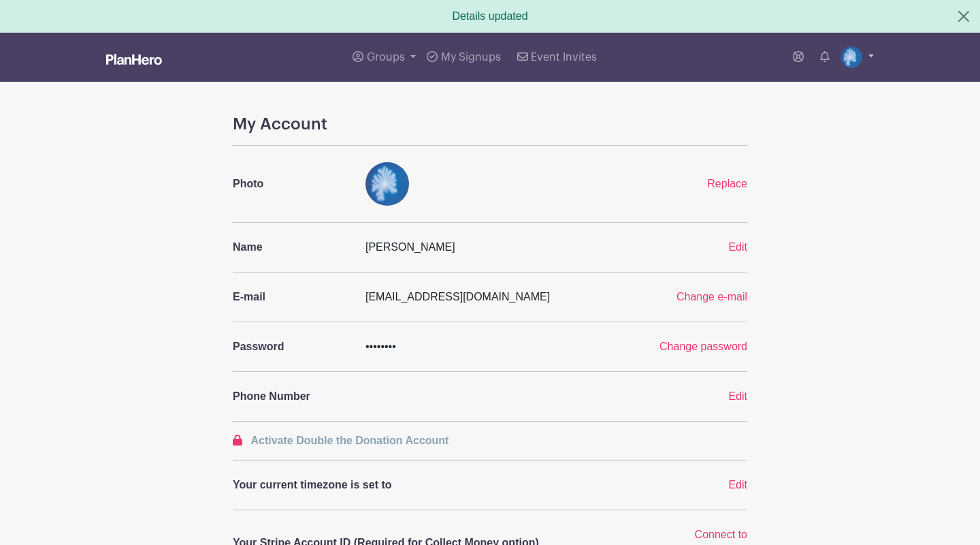  I want to click on span: Replace, so click(727, 183).